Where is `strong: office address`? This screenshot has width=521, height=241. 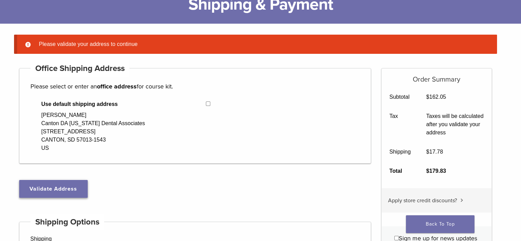
strong: office address is located at coordinates (117, 86).